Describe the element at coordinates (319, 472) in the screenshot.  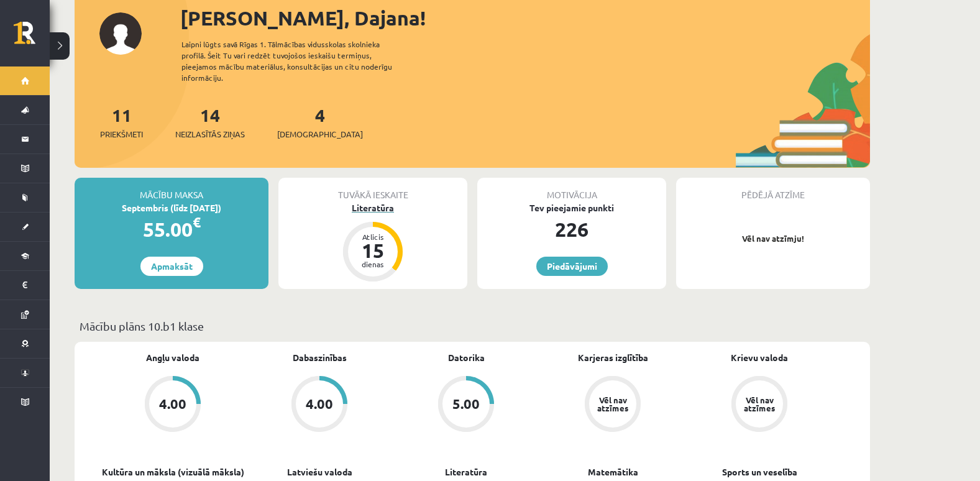
I see `a: Latviešu valoda` at that location.